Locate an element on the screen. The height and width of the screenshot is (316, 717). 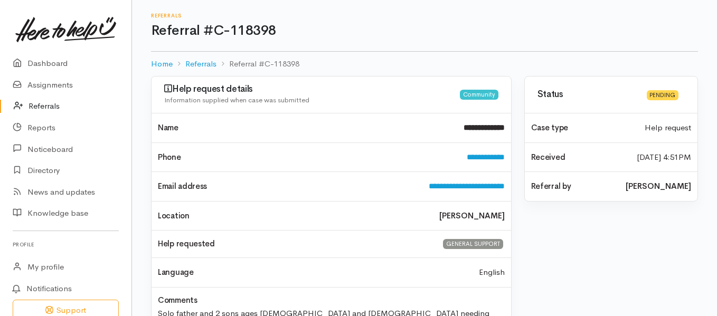
h3: Help request details is located at coordinates (312, 89).